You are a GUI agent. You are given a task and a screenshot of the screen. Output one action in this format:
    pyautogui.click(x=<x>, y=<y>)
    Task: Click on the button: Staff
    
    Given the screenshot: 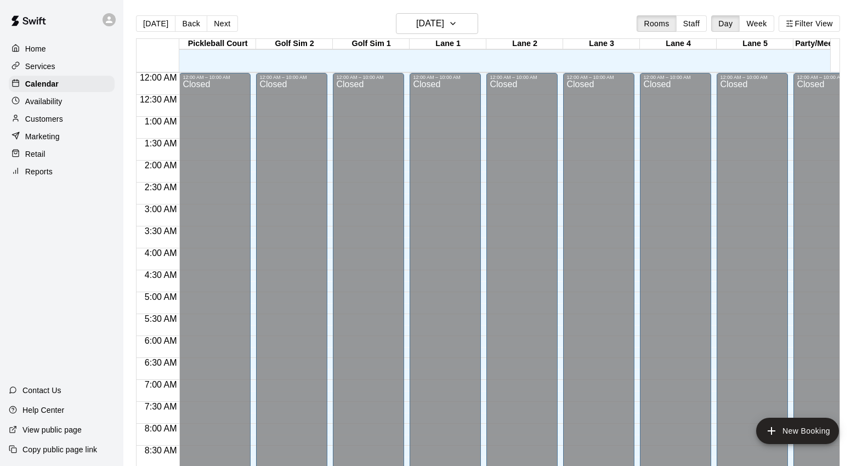 What is the action you would take?
    pyautogui.click(x=692, y=24)
    